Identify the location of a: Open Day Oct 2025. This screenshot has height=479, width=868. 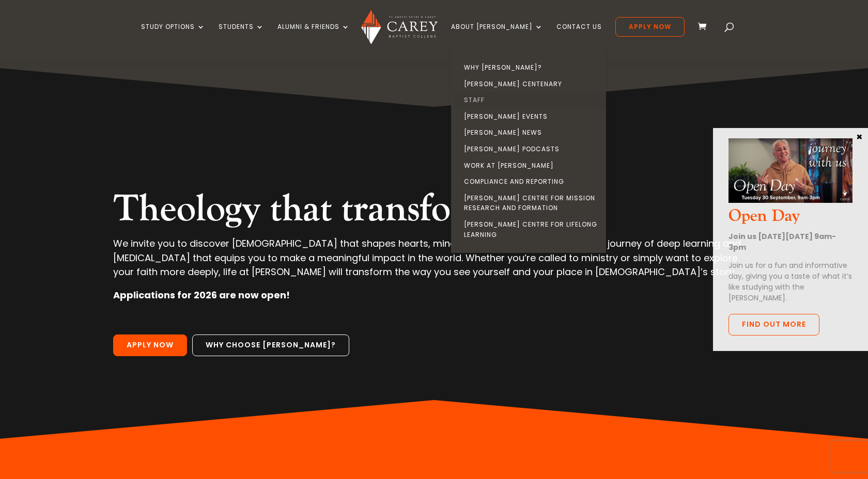
(790, 200).